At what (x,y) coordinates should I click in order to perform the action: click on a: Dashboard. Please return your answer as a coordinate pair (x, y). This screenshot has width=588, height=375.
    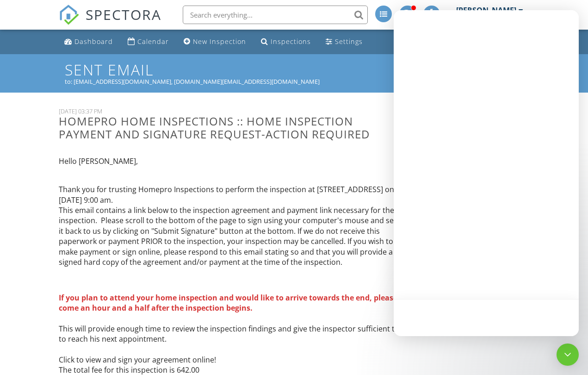
    Looking at the image, I should click on (89, 42).